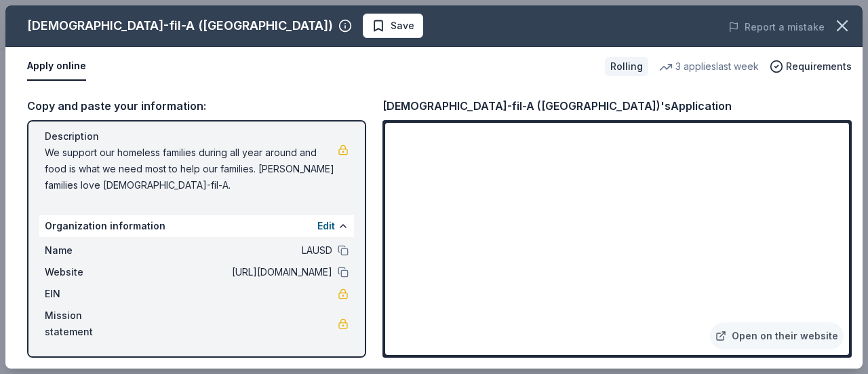 The width and height of the screenshot is (868, 374). What do you see at coordinates (197, 106) in the screenshot?
I see `div: Copy and paste your information:` at bounding box center [197, 106].